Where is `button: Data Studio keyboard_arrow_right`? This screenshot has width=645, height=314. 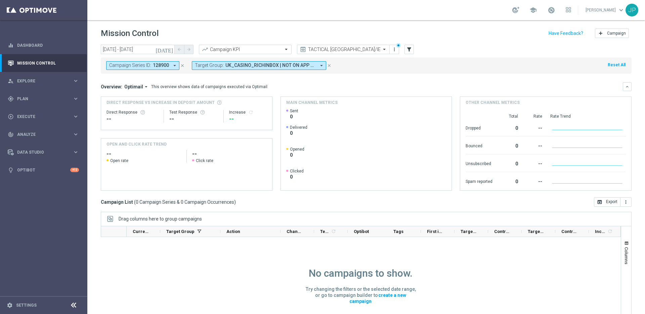 button: Data Studio keyboard_arrow_right is located at coordinates (43, 152).